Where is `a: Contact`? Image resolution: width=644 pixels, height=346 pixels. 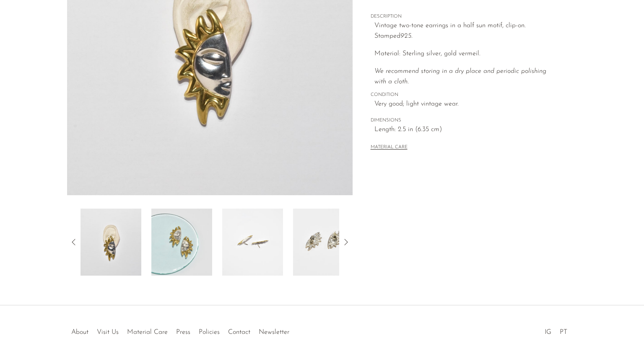 a: Contact is located at coordinates (239, 332).